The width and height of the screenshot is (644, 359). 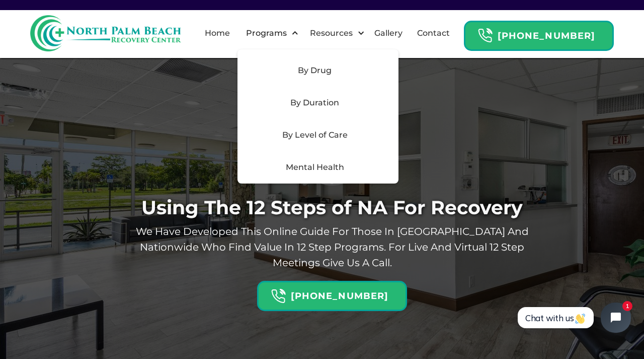 I want to click on a: Contact, so click(x=433, y=33).